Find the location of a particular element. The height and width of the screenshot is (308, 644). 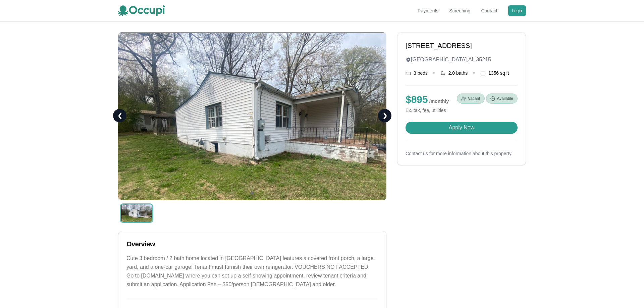

span: Vacant is located at coordinates (474, 98).